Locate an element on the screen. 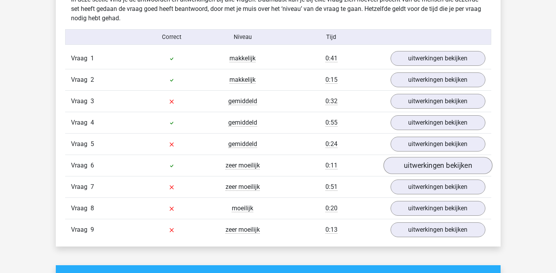  span: 3 is located at coordinates (92, 101).